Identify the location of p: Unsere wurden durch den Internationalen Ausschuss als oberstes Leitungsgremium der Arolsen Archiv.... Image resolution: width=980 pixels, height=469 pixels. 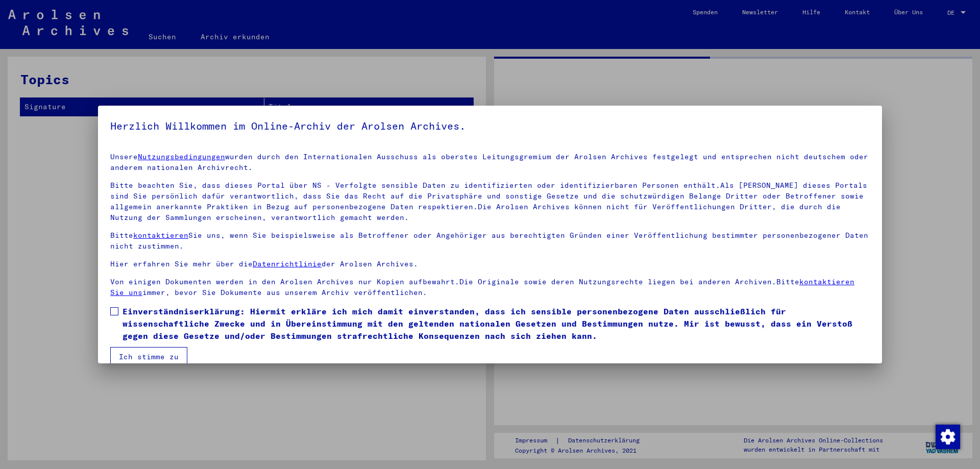
(490, 163).